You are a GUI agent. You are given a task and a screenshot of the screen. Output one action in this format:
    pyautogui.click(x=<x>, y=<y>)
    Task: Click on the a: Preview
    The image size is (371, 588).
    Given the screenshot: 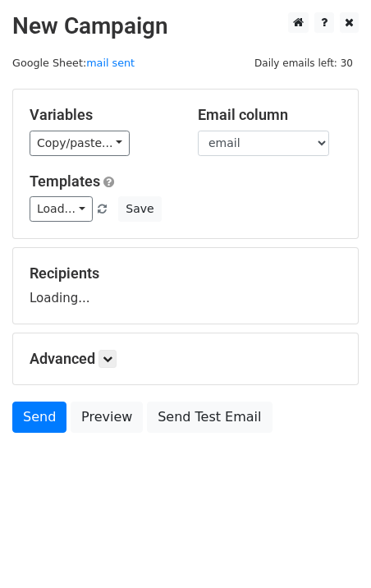 What is the action you would take?
    pyautogui.click(x=107, y=418)
    